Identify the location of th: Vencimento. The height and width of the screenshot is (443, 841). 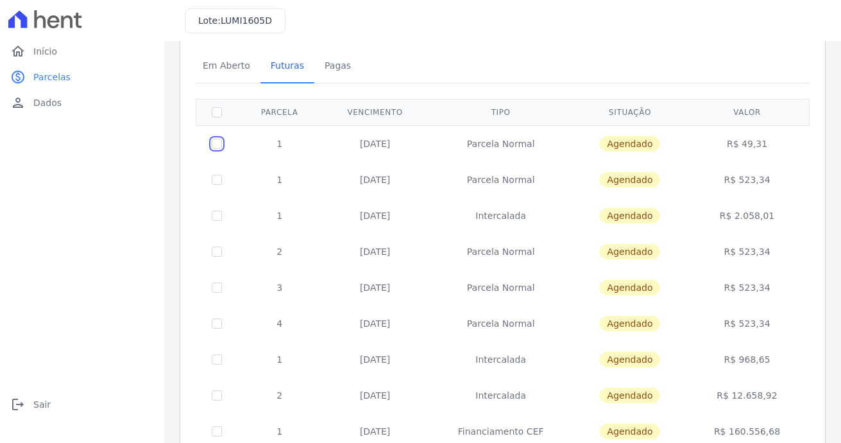
(375, 112).